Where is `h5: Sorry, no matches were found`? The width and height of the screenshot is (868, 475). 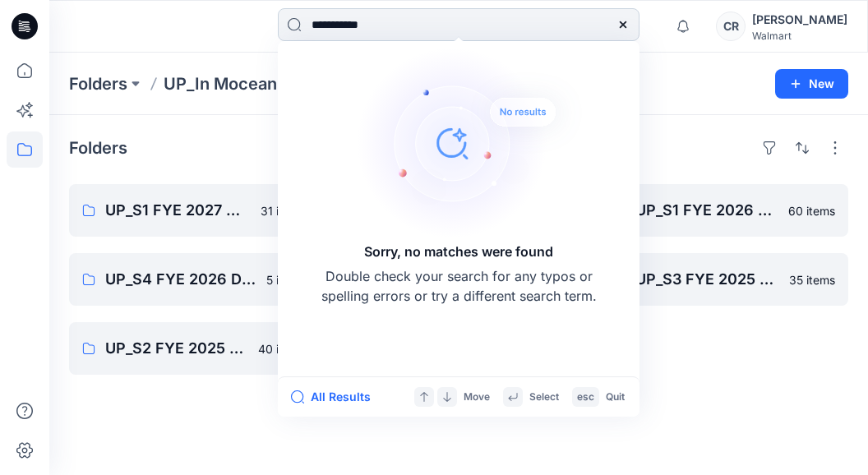
h5: Sorry, no matches were found is located at coordinates (458, 251).